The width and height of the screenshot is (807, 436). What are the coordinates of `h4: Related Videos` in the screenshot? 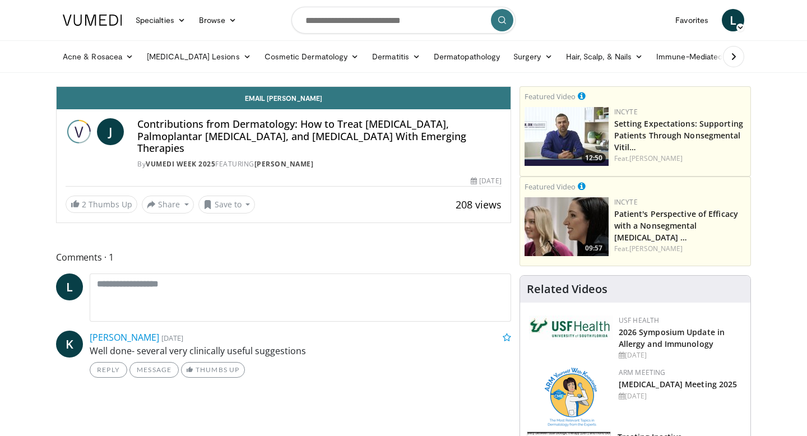 It's located at (567, 289).